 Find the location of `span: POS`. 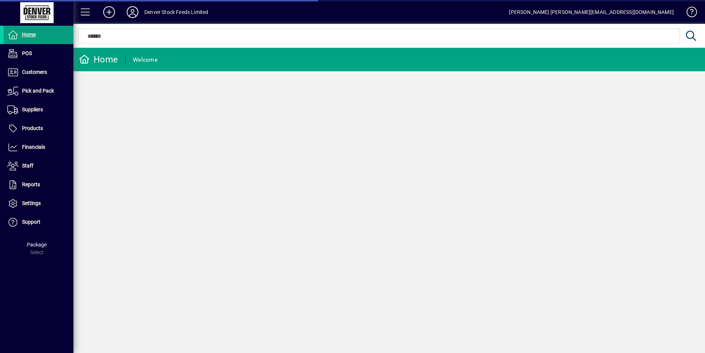

span: POS is located at coordinates (27, 53).